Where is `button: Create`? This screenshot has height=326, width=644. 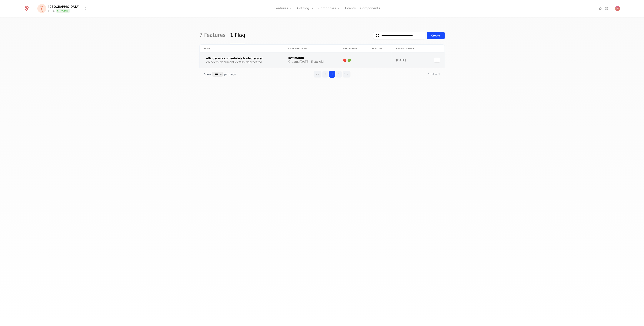
button: Create is located at coordinates (436, 36).